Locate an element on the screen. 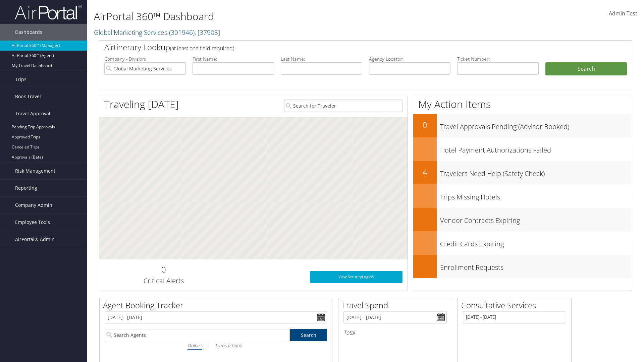  span: ( 301946 ) is located at coordinates (182, 32).